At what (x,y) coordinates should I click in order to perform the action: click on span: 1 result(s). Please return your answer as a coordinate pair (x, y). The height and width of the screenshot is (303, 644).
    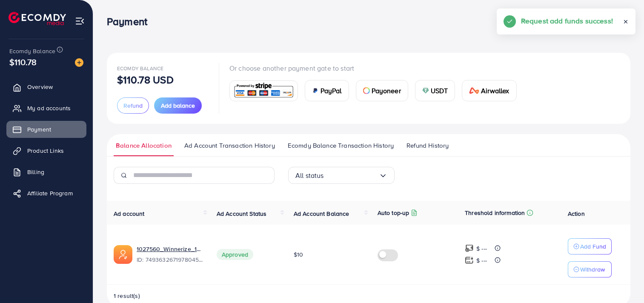
    Looking at the image, I should click on (127, 296).